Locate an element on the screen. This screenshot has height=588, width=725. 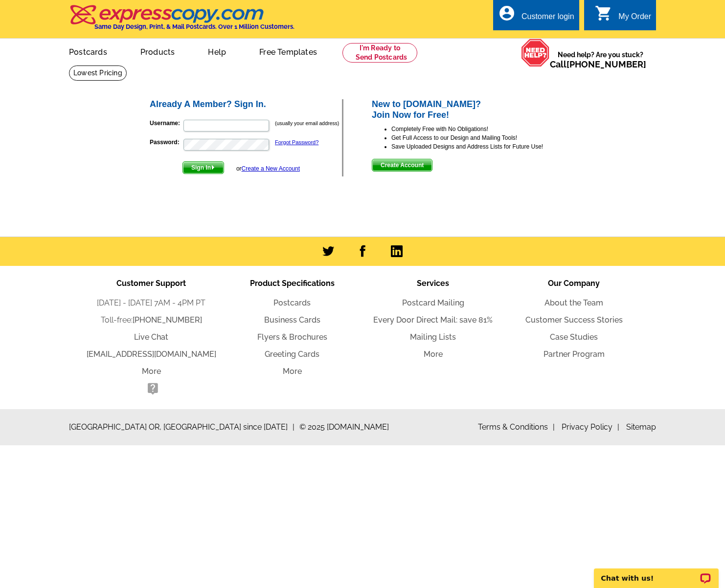
h4: Same Day Design, Print, & Mail Postcards. Over 1 Million Customers. is located at coordinates (194, 26).